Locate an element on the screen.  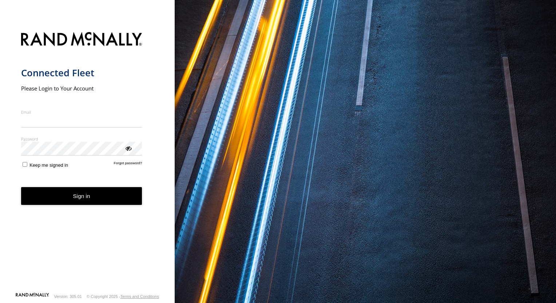
a: Terms and Conditions is located at coordinates (140, 297).